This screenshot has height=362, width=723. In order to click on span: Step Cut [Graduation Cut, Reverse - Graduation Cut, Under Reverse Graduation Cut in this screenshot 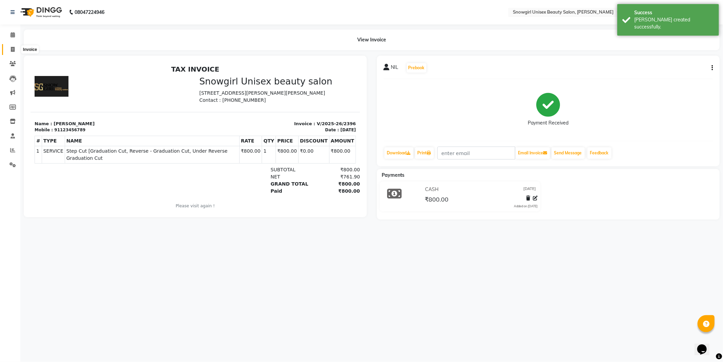, I will do `click(122, 92)`.